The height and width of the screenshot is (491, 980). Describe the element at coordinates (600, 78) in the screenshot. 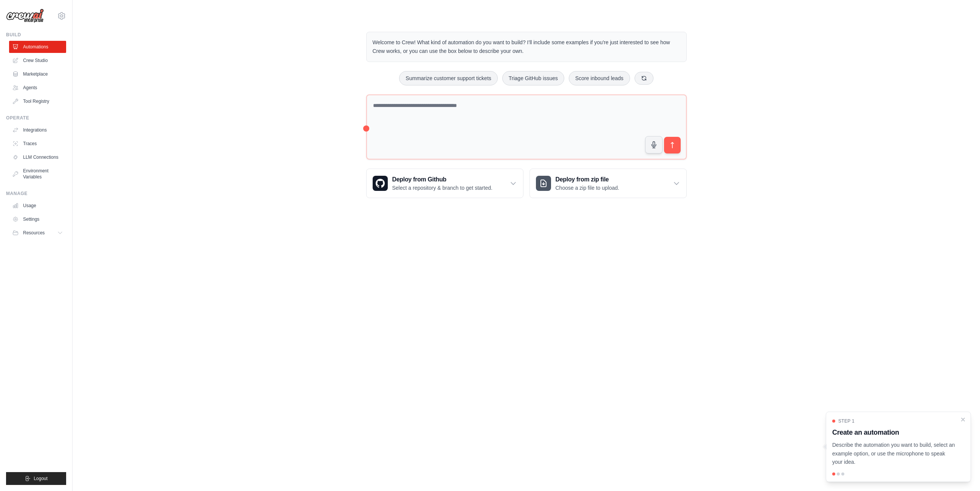

I see `button: Score inbound leads` at that location.